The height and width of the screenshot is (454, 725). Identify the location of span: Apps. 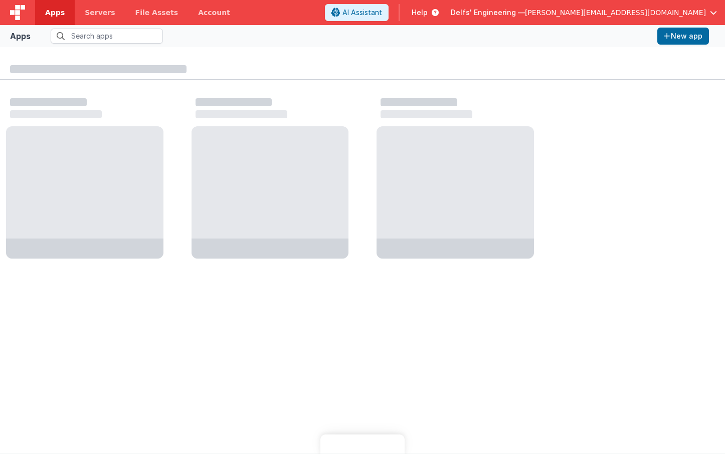
(55, 13).